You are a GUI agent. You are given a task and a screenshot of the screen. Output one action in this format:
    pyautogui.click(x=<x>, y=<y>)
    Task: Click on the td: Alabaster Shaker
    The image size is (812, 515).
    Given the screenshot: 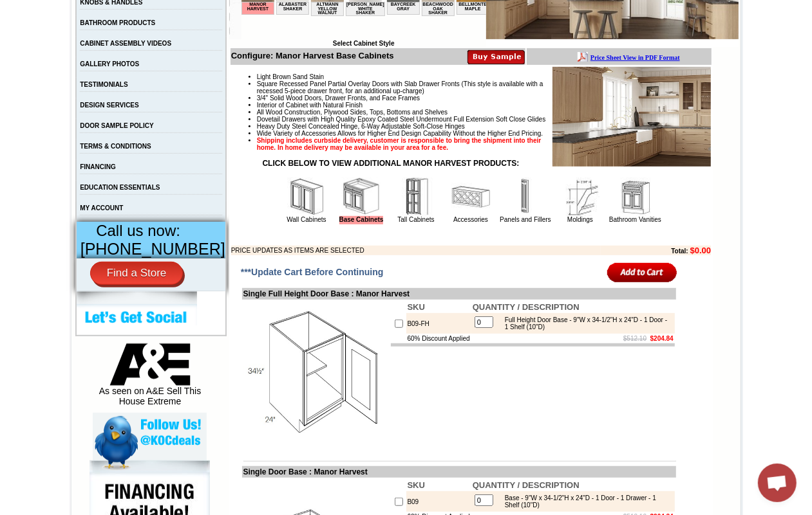 What is the action you would take?
    pyautogui.click(x=51, y=65)
    